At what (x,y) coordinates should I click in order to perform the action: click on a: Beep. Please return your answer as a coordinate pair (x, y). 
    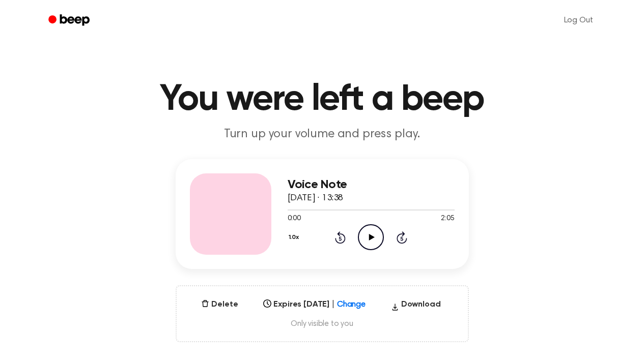
    Looking at the image, I should click on (70, 20).